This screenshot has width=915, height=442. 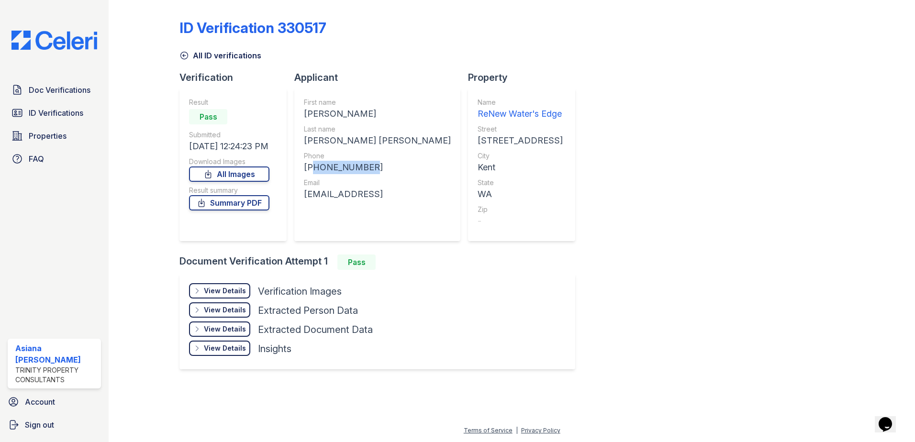 What do you see at coordinates (56, 113) in the screenshot?
I see `span: ID Verifications` at bounding box center [56, 113].